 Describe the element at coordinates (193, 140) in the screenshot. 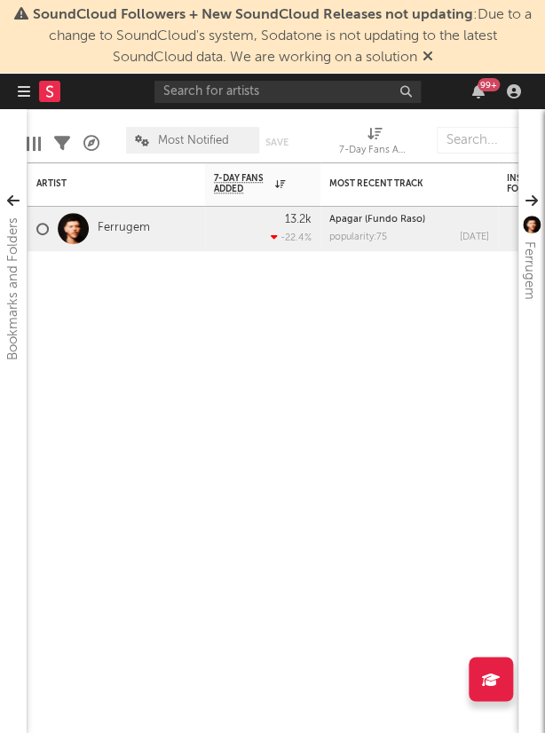

I see `span: Most Notified` at that location.